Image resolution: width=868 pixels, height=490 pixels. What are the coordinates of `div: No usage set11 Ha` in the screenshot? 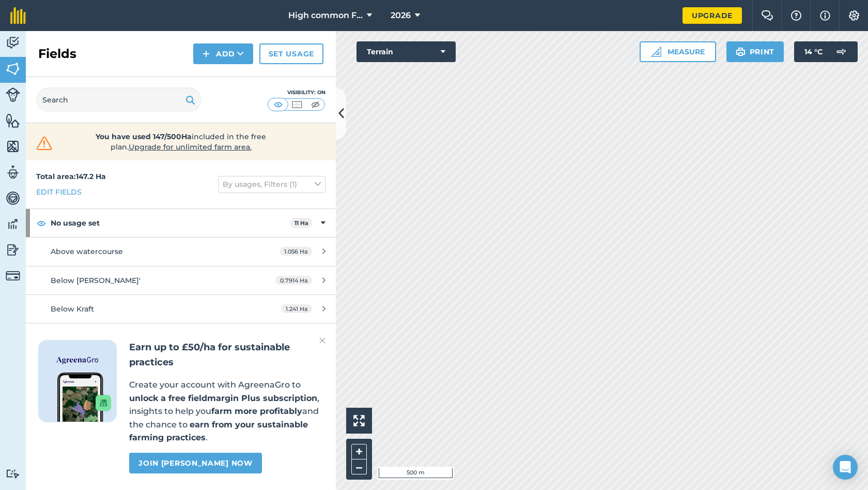 It's located at (181, 223).